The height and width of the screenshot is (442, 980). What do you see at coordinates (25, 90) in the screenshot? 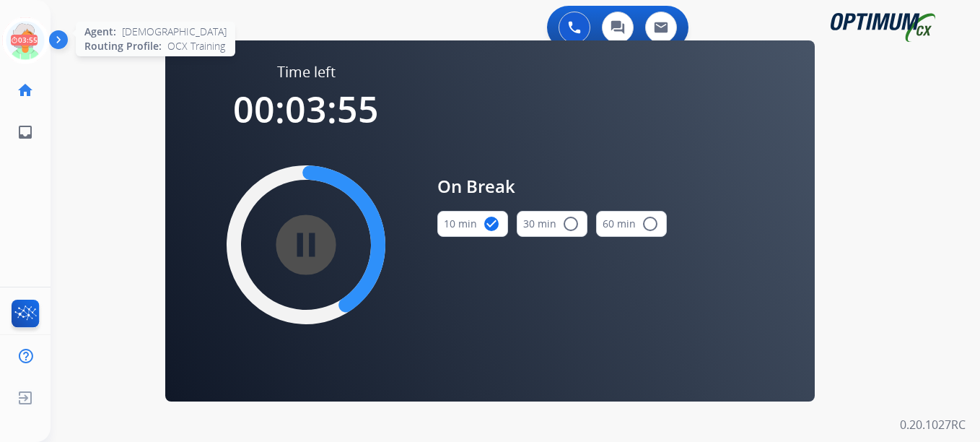
I see `mat-icon: home` at bounding box center [25, 90].